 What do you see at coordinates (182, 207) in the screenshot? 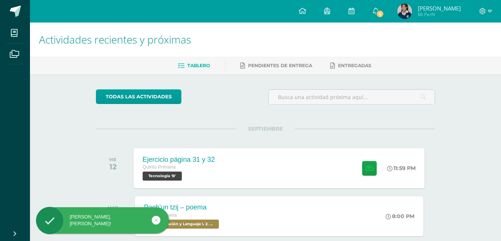
I see `div: Pach’un tzij – poema` at bounding box center [182, 207].